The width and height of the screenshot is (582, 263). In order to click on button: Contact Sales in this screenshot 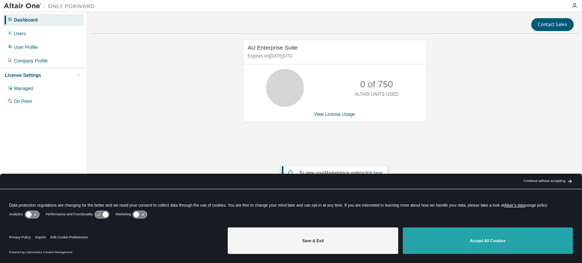, I will do `click(553, 25)`.